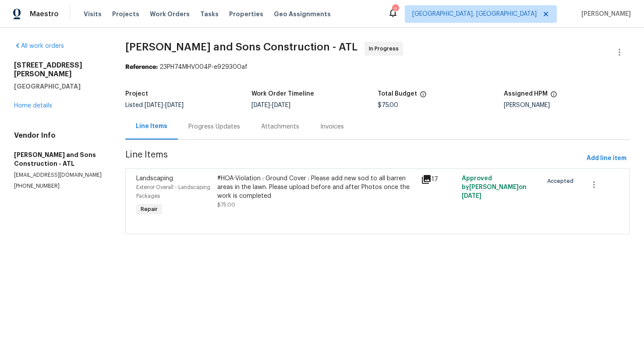  I want to click on span: Accepted, so click(562, 181).